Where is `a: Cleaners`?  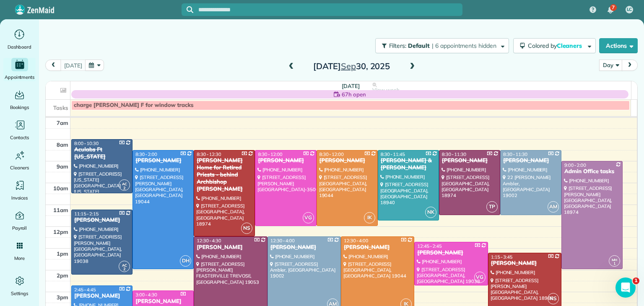
a: Cleaners is located at coordinates (19, 160).